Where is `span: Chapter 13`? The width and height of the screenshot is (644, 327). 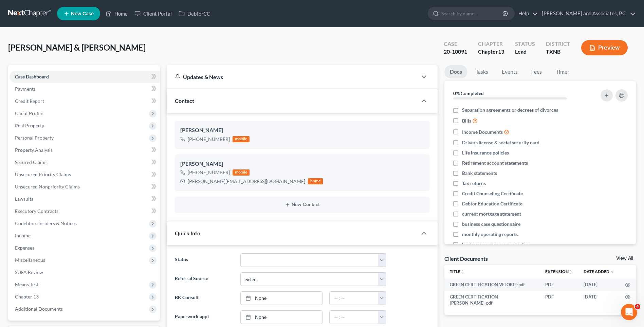
span: Chapter 13 is located at coordinates (27, 296).